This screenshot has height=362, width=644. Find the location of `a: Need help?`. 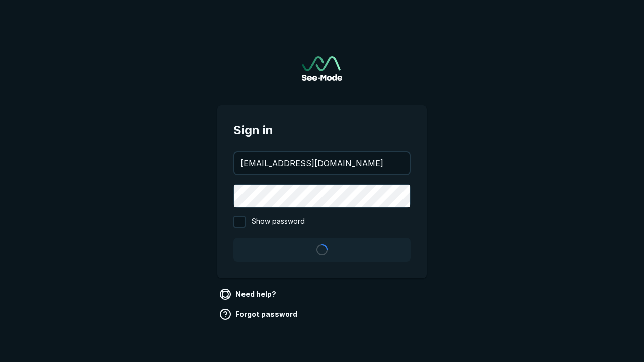

a: Need help? is located at coordinates (249, 294).